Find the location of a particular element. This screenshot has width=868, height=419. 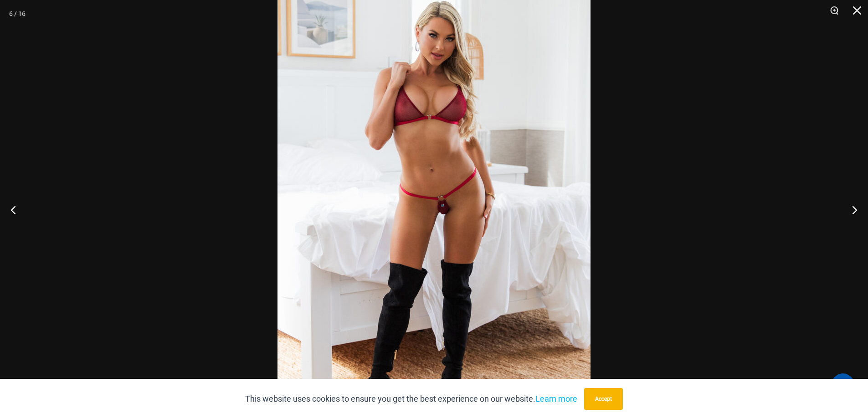

a: Learn more is located at coordinates (556, 399).